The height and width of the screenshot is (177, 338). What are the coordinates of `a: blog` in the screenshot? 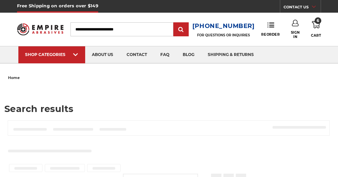 It's located at (188, 55).